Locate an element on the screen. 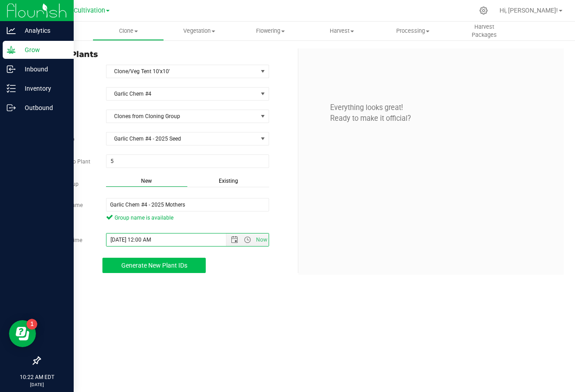 The height and width of the screenshot is (392, 575). inline-svg: Outbound is located at coordinates (11, 108).